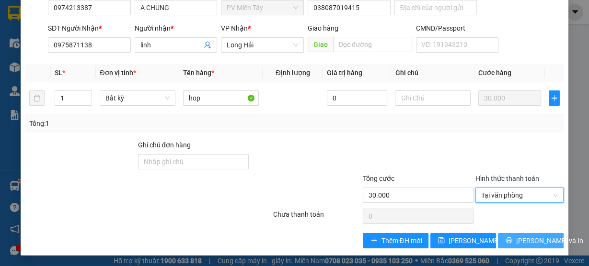 The image size is (589, 266). I want to click on th: Ghi chú, so click(432, 73).